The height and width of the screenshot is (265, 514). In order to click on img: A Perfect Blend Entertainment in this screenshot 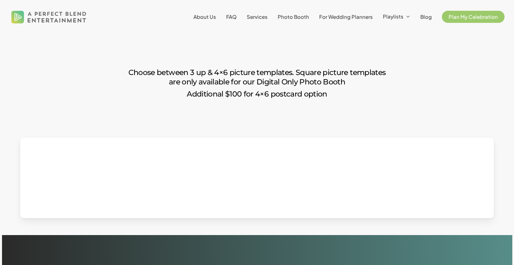, I will do `click(49, 17)`.